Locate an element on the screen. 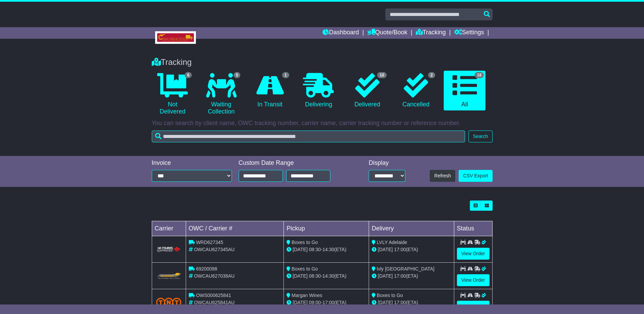  span: Margan Wines is located at coordinates (307, 295).